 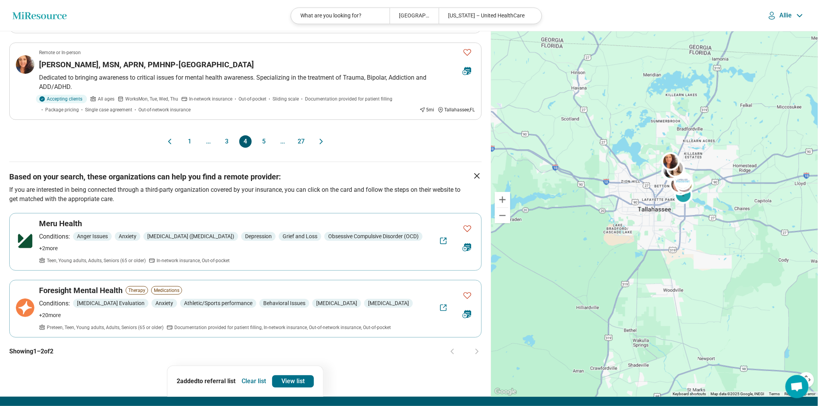 I want to click on span: Grief and Loss, so click(x=300, y=236).